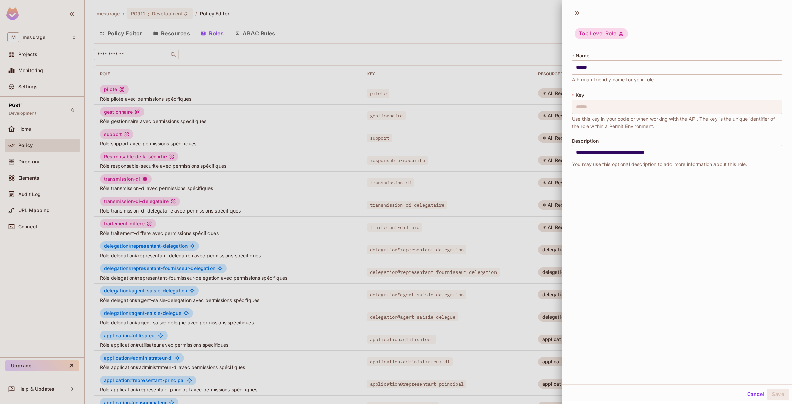  Describe the element at coordinates (601, 34) in the screenshot. I see `div: Top Level Role` at that location.